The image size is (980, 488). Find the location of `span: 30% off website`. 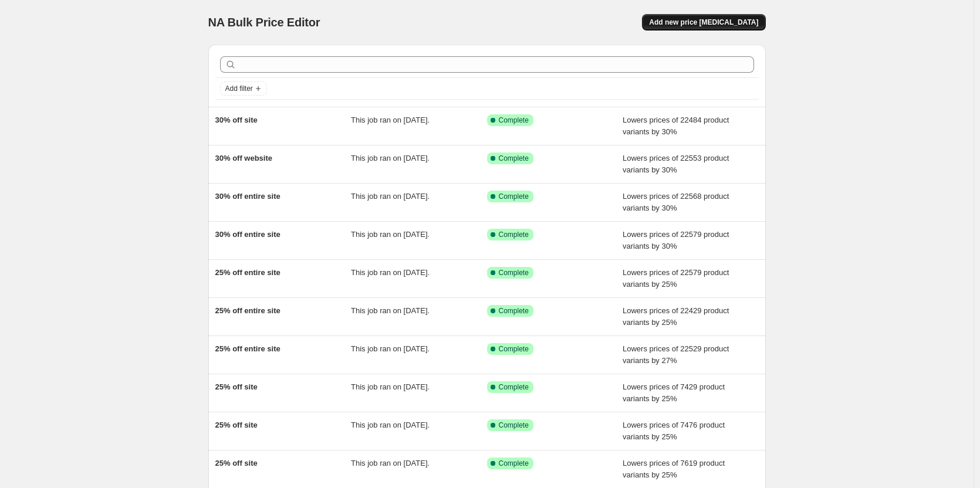

span: 30% off website is located at coordinates (244, 158).